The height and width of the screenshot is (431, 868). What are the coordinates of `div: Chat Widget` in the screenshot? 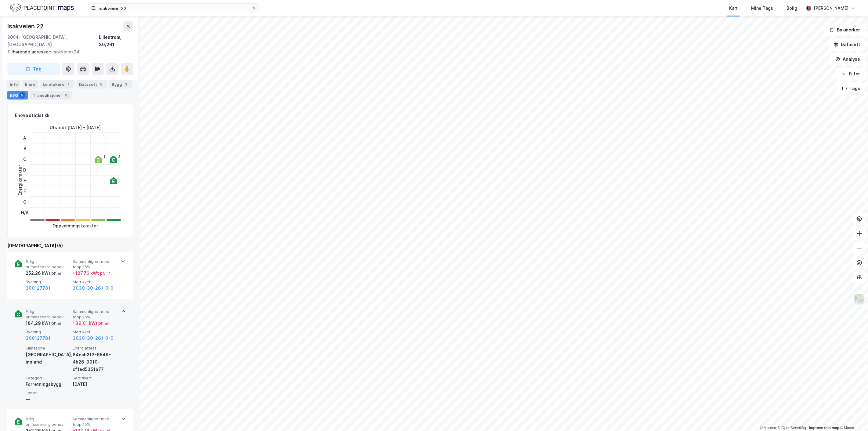 It's located at (853, 417).